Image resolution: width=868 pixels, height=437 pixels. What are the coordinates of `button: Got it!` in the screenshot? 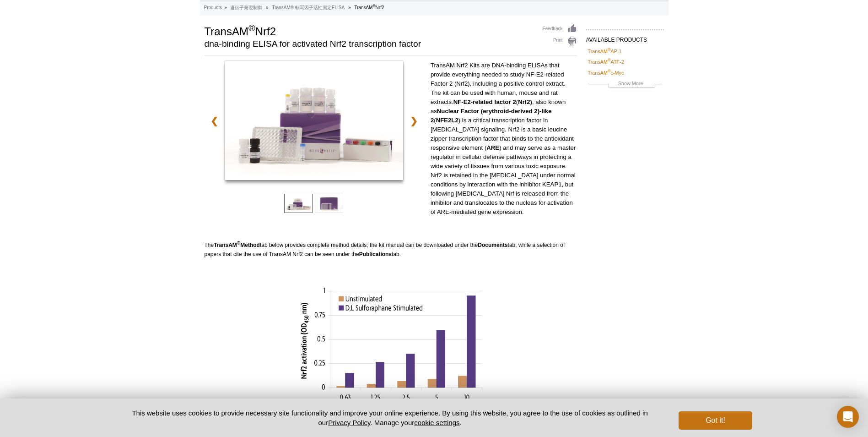 It's located at (715, 421).